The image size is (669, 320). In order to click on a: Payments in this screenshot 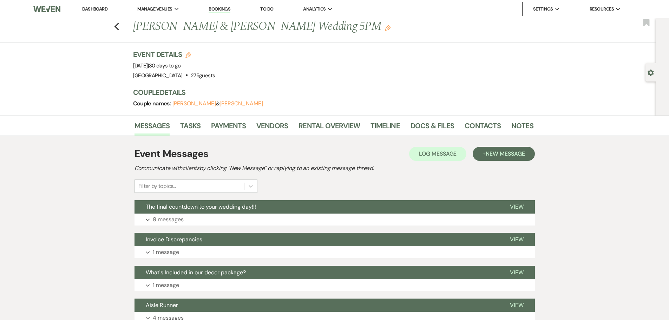, I will do `click(228, 128)`.